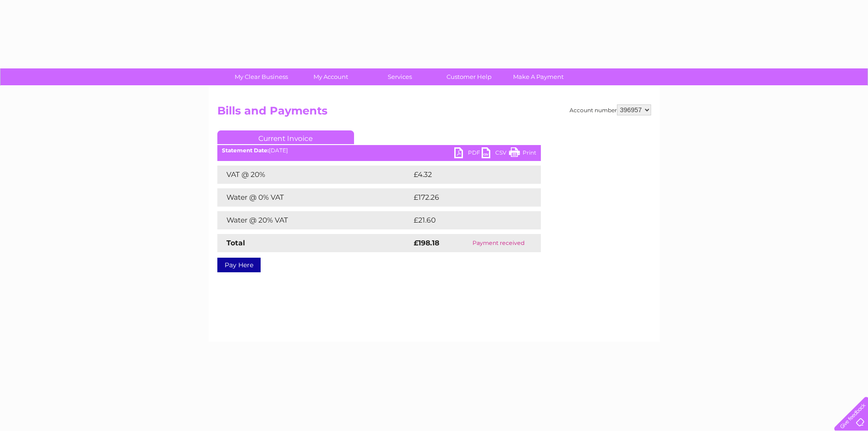 The height and width of the screenshot is (431, 868). What do you see at coordinates (465, 175) in the screenshot?
I see `td: £4.32` at bounding box center [465, 175].